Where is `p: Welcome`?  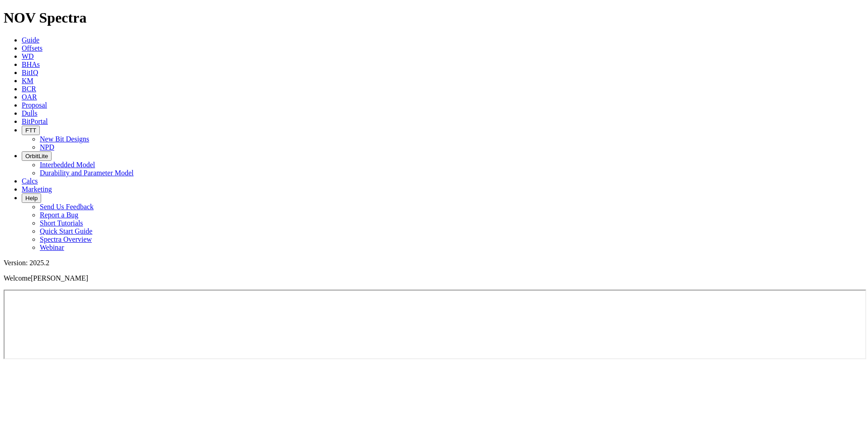 p: Welcome is located at coordinates (434, 279).